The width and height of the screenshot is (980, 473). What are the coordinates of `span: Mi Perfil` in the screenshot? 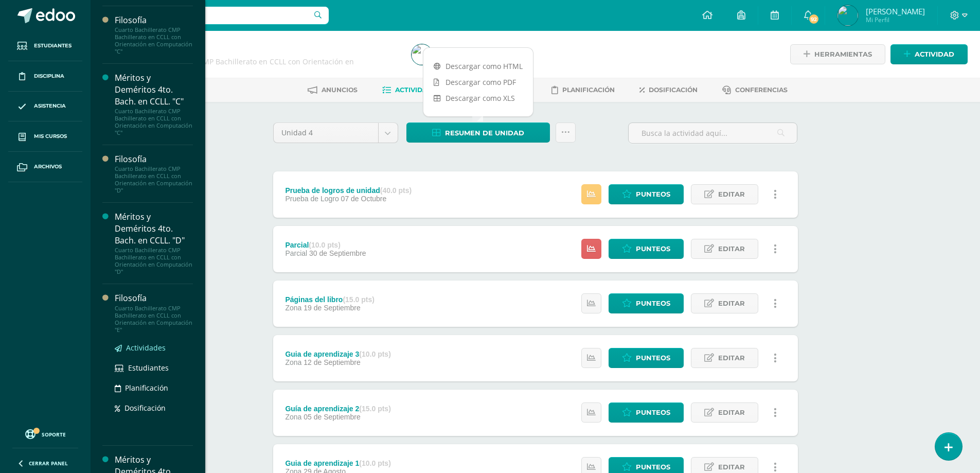 It's located at (895, 20).